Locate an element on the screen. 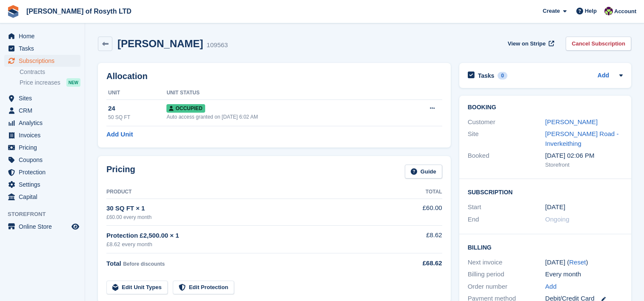 The height and width of the screenshot is (301, 644). h2: Booking is located at coordinates (545, 107).